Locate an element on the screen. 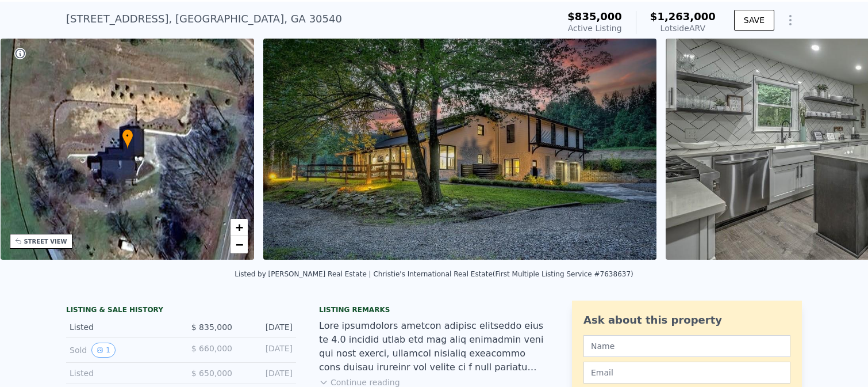 Image resolution: width=868 pixels, height=387 pixels. img: Sale: 167569627 Parcel: 10531104 is located at coordinates (460, 149).